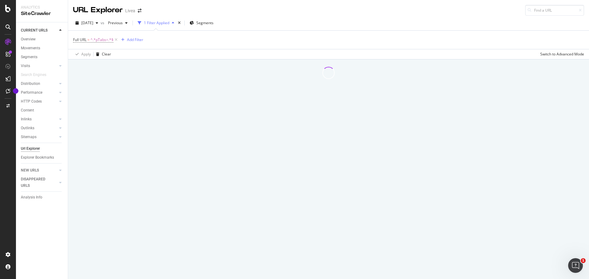 The height and width of the screenshot is (279, 589). I want to click on div: Apply, so click(86, 54).